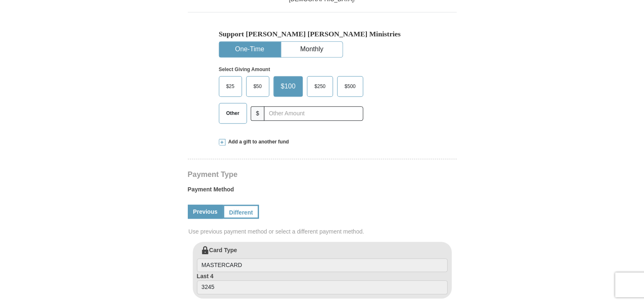  I want to click on label: Card Type, so click(322, 259).